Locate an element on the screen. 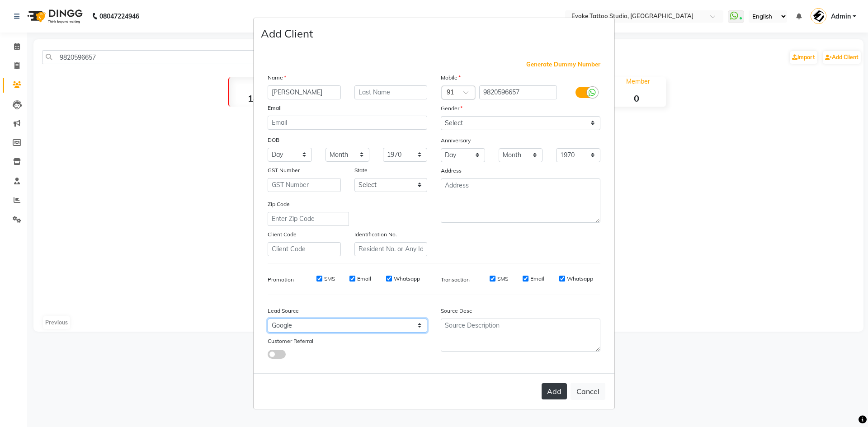 Image resolution: width=868 pixels, height=427 pixels. button: Cancel is located at coordinates (588, 391).